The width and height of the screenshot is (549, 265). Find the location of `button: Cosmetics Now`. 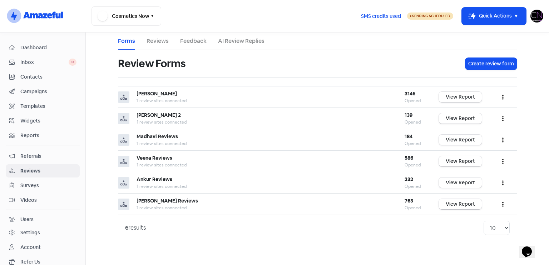

button: Cosmetics Now is located at coordinates (126, 16).